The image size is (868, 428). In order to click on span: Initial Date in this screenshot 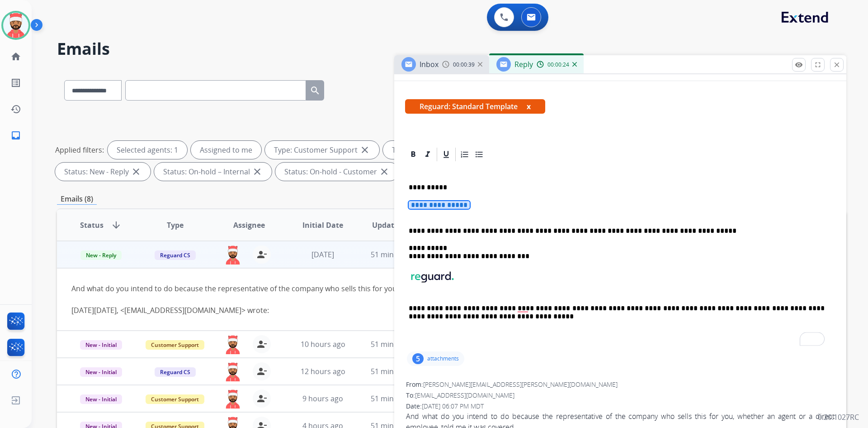, I will do `click(323, 224)`.